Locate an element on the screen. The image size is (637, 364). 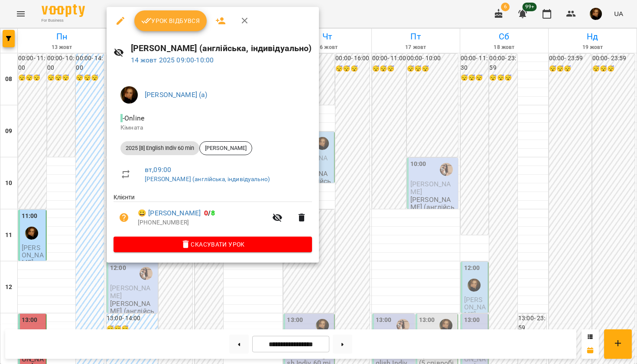
button: Скасувати Урок is located at coordinates (213, 244).